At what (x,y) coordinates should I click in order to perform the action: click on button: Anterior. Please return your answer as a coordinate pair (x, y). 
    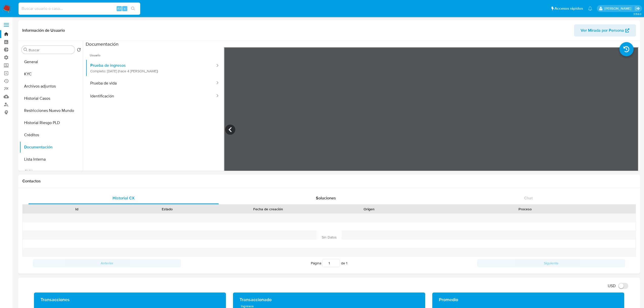
    Looking at the image, I should click on (107, 263).